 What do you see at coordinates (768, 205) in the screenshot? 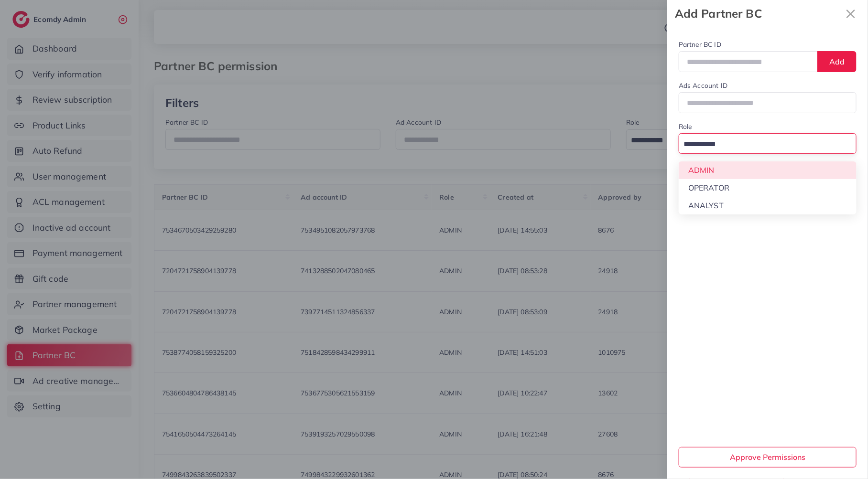
I see `li: ANALYST` at bounding box center [768, 205].